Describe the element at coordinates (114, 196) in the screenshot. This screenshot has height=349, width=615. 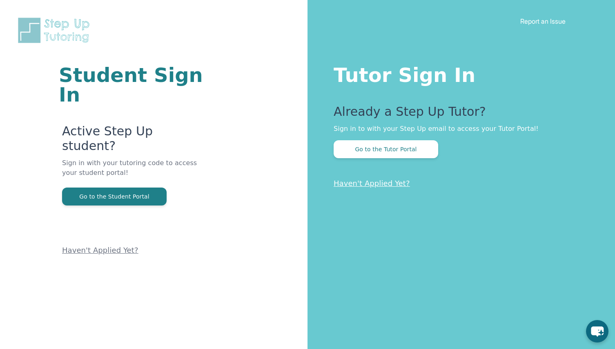
I see `a: Go to the Student Portal` at that location.